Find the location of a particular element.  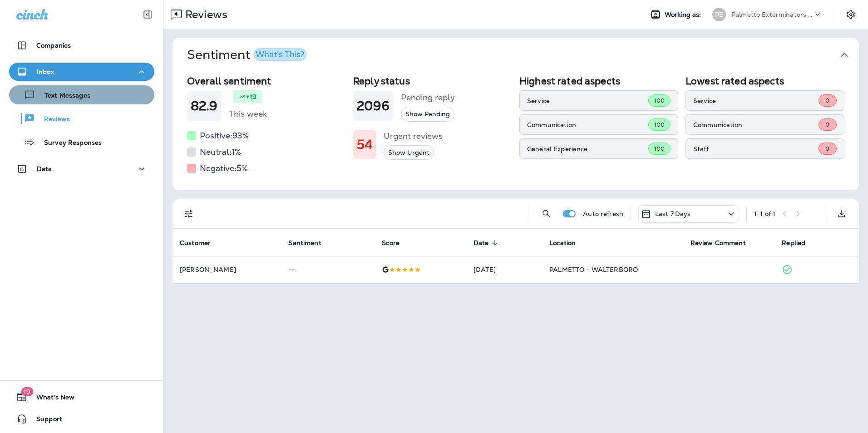

h2: Reply status is located at coordinates (433, 81).